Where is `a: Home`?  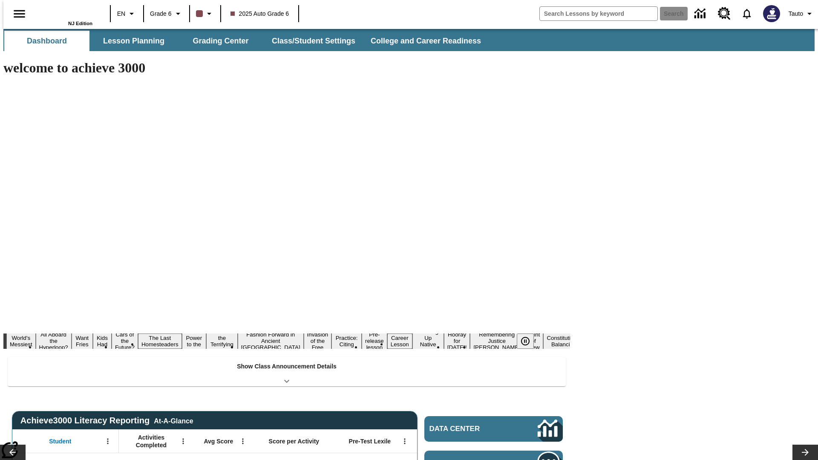 a: Home is located at coordinates (65, 12).